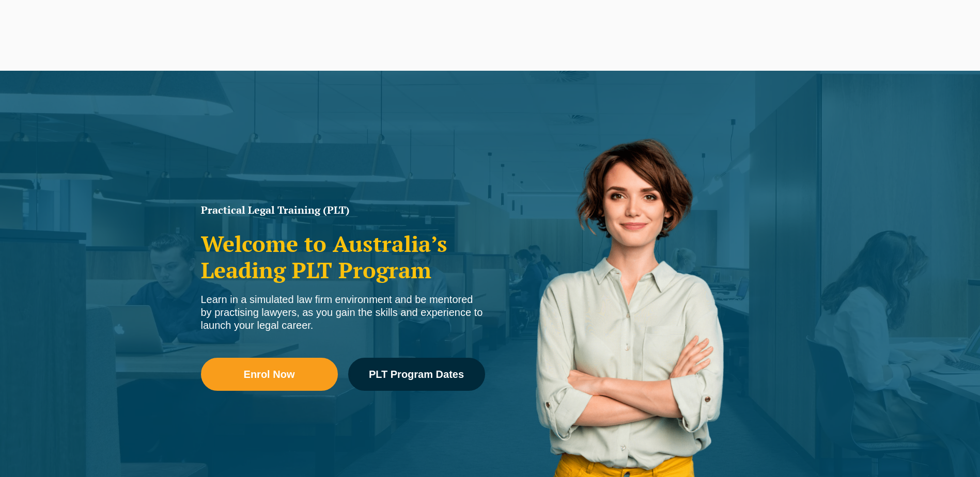  I want to click on a: Enrol Now, so click(270, 374).